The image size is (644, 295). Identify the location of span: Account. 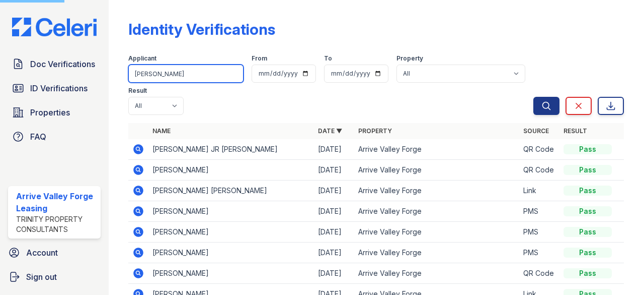
(42, 252).